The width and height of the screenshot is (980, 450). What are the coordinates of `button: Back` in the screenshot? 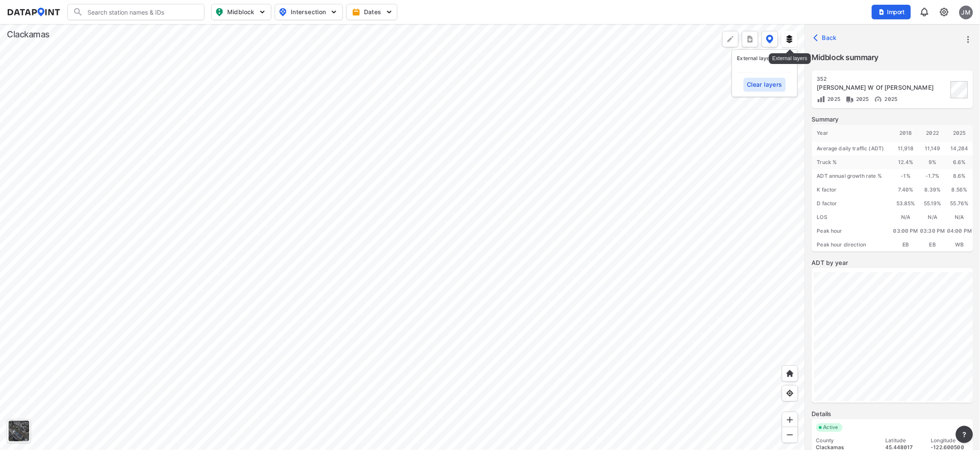 It's located at (826, 38).